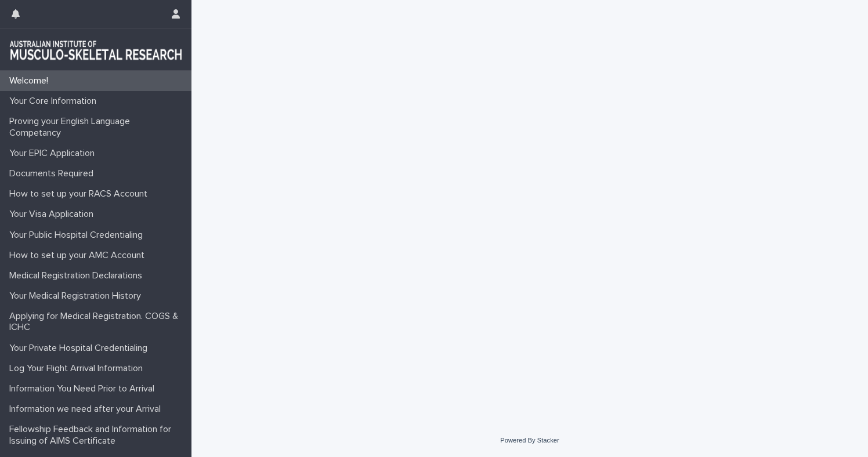 This screenshot has height=457, width=868. What do you see at coordinates (78, 235) in the screenshot?
I see `p: Your Public Hospital Credentialing` at bounding box center [78, 235].